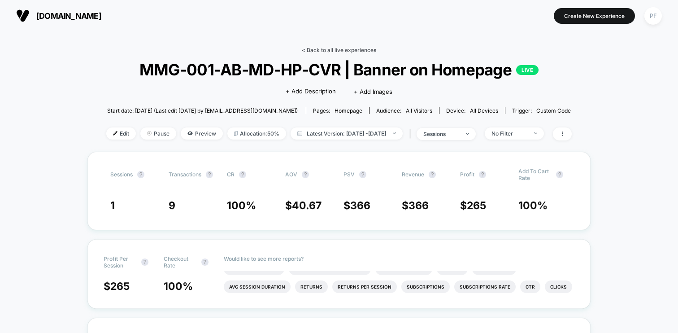  I want to click on span: 40.67, so click(307, 205).